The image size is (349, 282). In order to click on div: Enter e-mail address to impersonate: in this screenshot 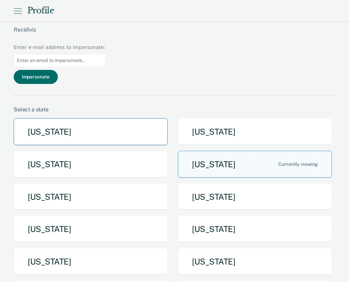, I will do `click(60, 47)`.